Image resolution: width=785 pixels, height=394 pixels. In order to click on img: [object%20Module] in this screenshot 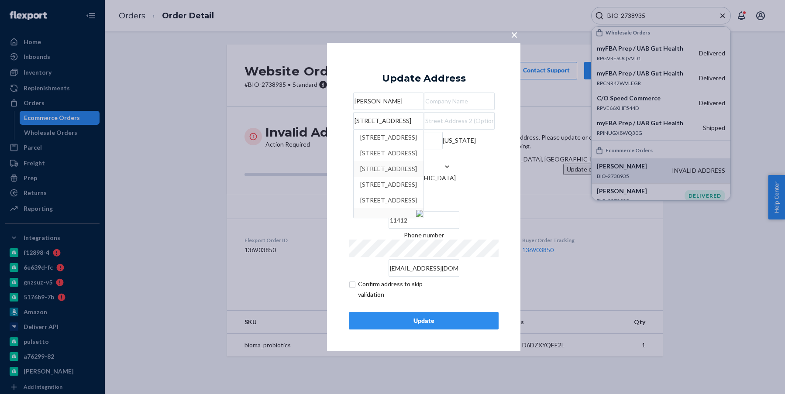, I will do `click(420, 213)`.